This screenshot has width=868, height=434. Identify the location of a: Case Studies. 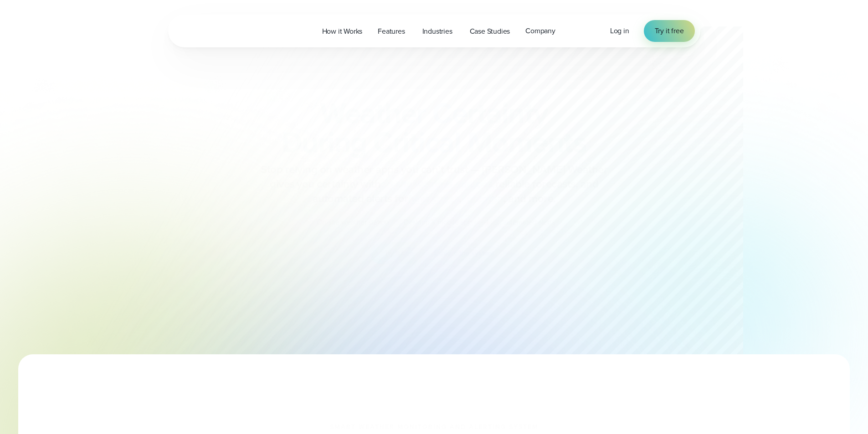
(490, 31).